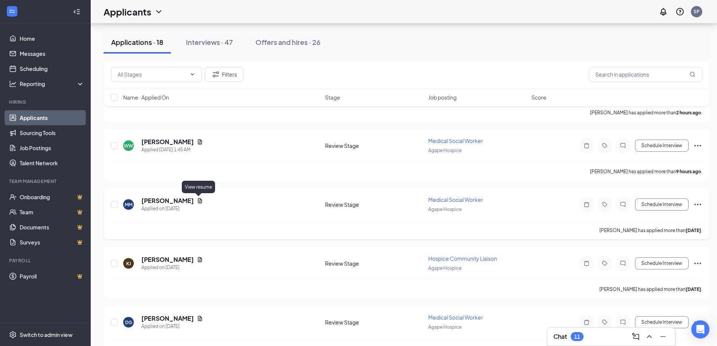  Describe the element at coordinates (52, 277) in the screenshot. I see `a: PayrollCrown` at that location.